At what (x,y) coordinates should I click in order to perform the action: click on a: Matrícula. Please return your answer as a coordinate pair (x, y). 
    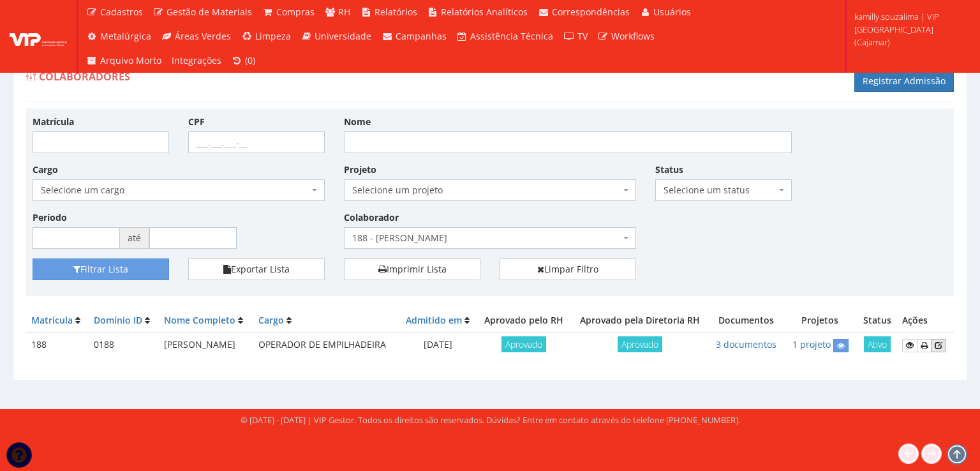
    Looking at the image, I should click on (52, 319).